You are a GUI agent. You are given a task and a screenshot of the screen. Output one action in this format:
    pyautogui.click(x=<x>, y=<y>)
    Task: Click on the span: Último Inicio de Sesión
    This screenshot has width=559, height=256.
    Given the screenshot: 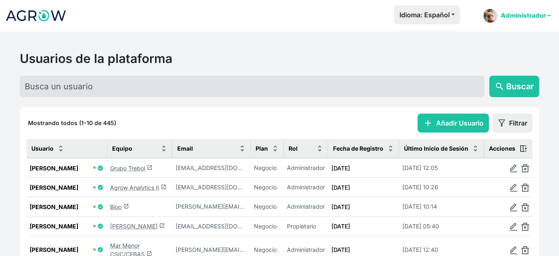 What is the action you would take?
    pyautogui.click(x=436, y=148)
    